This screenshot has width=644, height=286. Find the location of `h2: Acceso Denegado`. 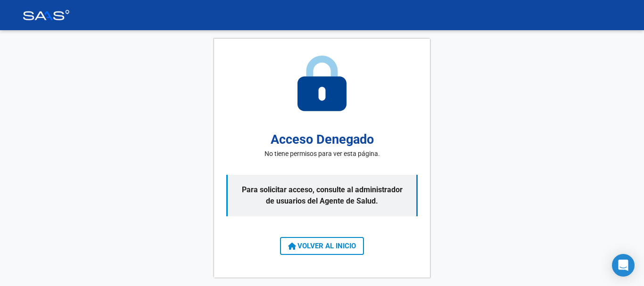

h2: Acceso Denegado is located at coordinates (322, 139).